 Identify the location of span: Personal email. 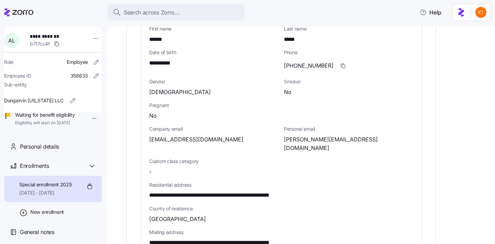
(348, 129).